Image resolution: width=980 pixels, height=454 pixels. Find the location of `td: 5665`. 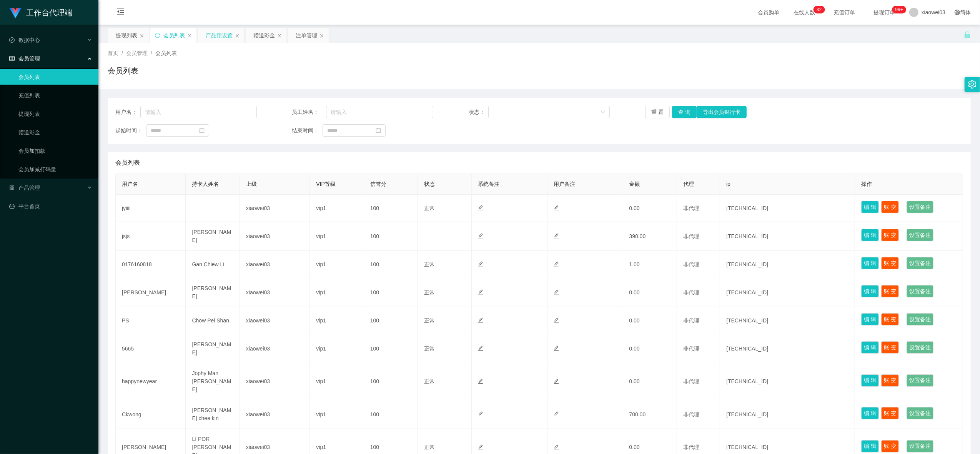

td: 5665 is located at coordinates (151, 349).